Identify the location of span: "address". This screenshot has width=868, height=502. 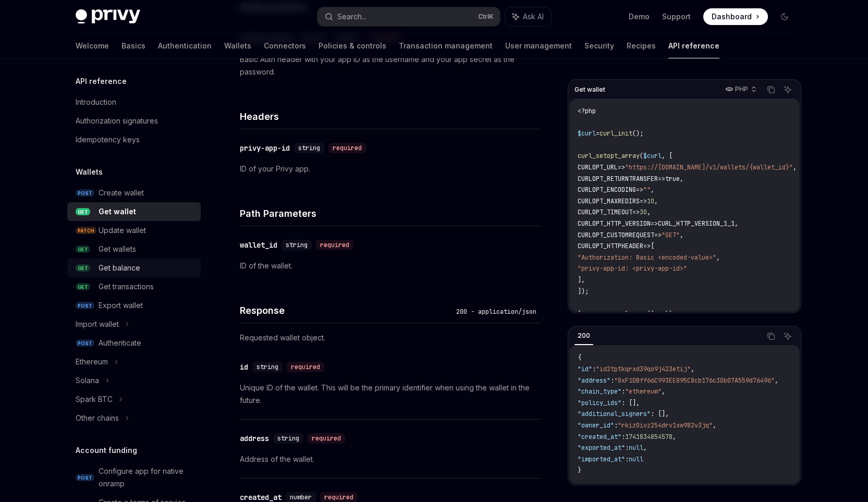
(594, 381).